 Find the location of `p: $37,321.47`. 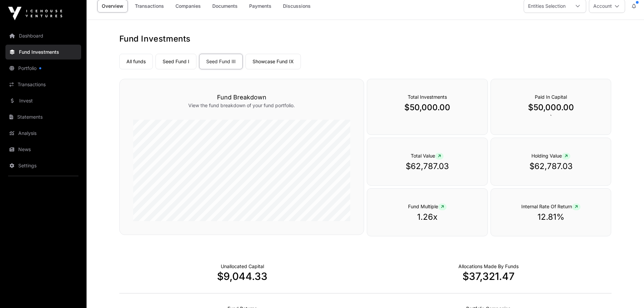

p: $37,321.47 is located at coordinates (489, 276).